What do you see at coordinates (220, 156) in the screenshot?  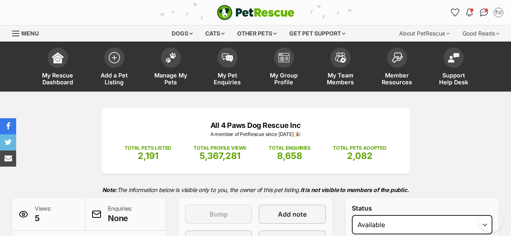 I see `span: 5,367,281` at bounding box center [220, 156].